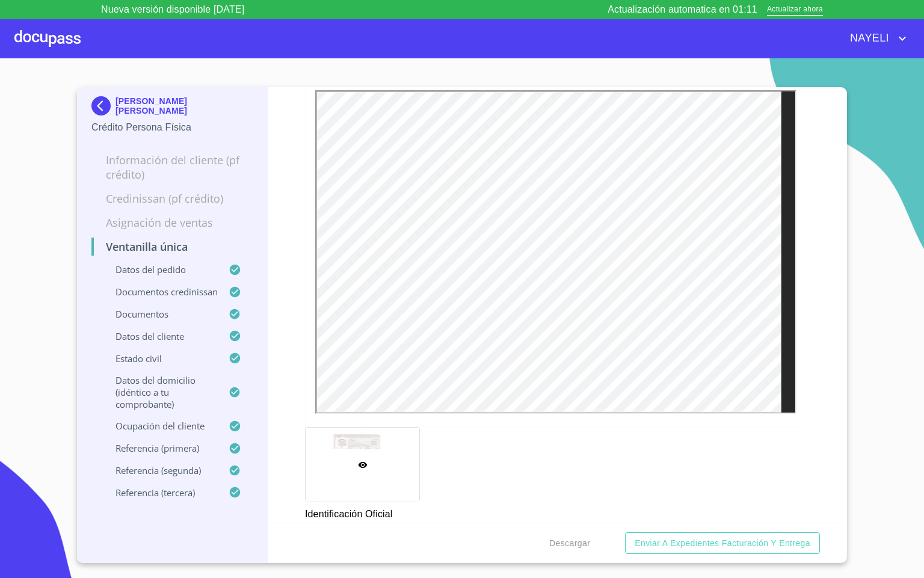  I want to click on p: Ventanilla única, so click(172, 246).